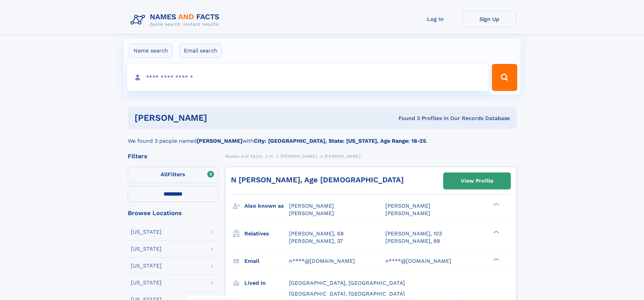 The height and width of the screenshot is (300, 644). I want to click on span: H, so click(271, 156).